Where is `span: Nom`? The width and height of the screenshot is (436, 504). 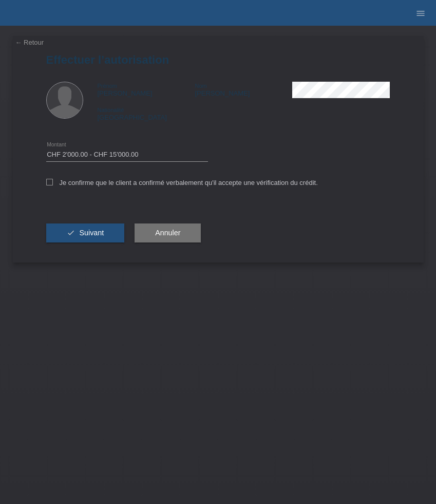 span: Nom is located at coordinates (201, 86).